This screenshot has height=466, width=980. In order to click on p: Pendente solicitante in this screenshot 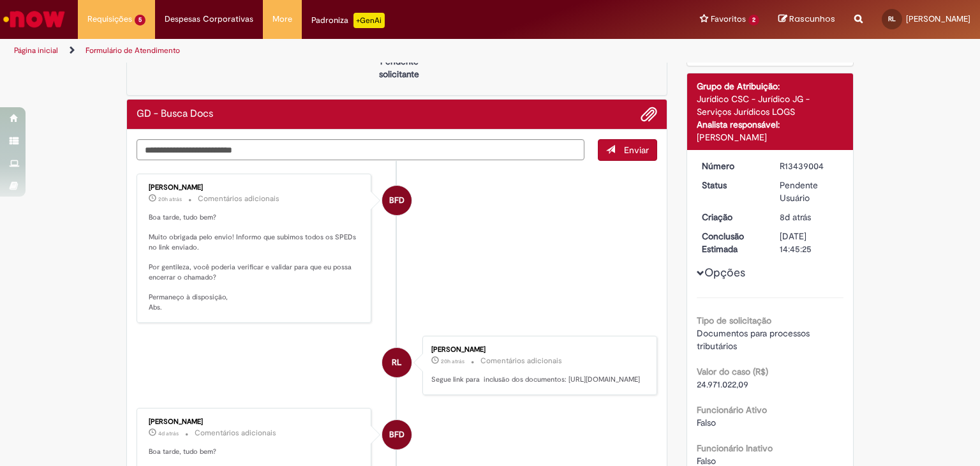, I will do `click(399, 68)`.